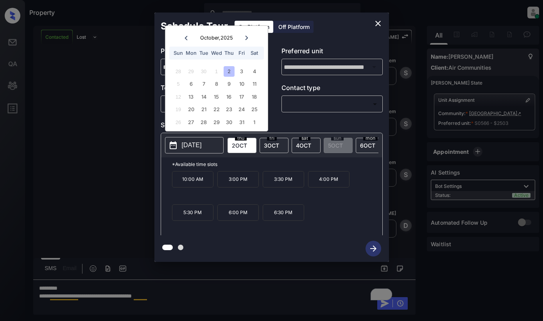 Image resolution: width=543 pixels, height=321 pixels. Describe the element at coordinates (211, 104) in the screenshot. I see `div: In Person` at that location.